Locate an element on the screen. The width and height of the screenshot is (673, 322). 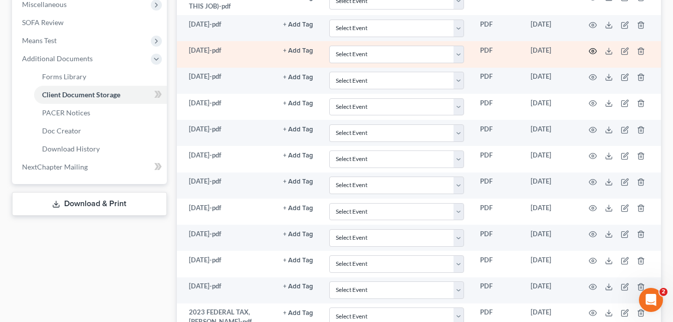
a: NextChapter Mailing is located at coordinates (90, 167).